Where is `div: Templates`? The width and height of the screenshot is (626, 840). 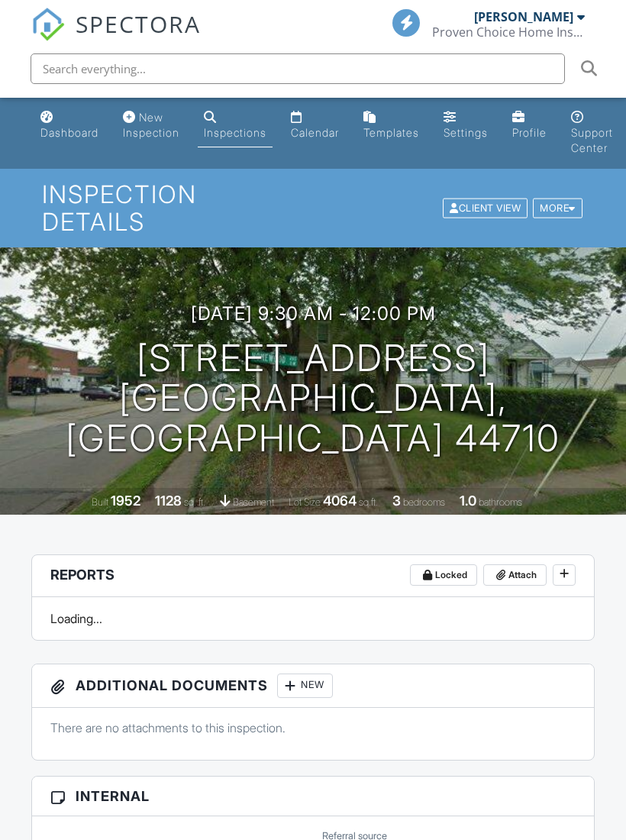
div: Templates is located at coordinates (391, 132).